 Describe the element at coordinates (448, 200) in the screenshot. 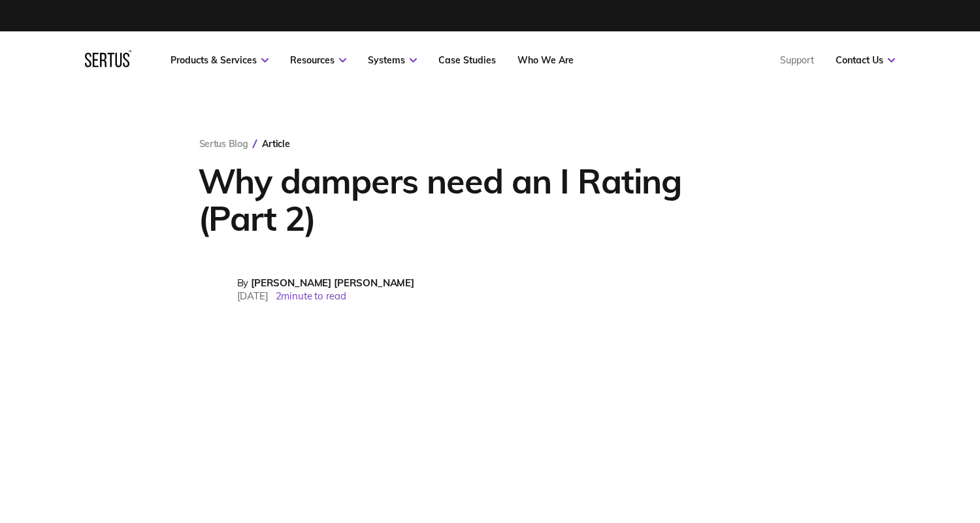

I see `h1: Why dampers need an I Rating (Part 2)` at that location.